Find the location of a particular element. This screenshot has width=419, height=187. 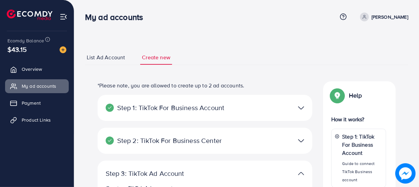

a: Product Links is located at coordinates (37, 120).